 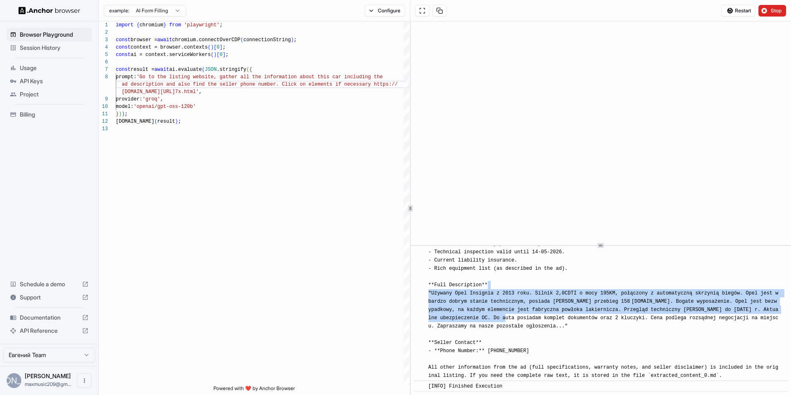 What do you see at coordinates (143, 70) in the screenshot?
I see `span: result =` at bounding box center [143, 70].